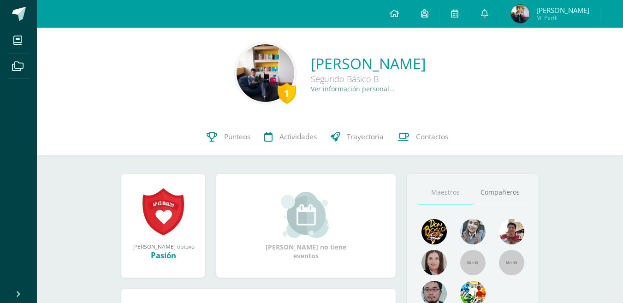 This screenshot has width=623, height=303. Describe the element at coordinates (446, 192) in the screenshot. I see `a: Maestros` at that location.